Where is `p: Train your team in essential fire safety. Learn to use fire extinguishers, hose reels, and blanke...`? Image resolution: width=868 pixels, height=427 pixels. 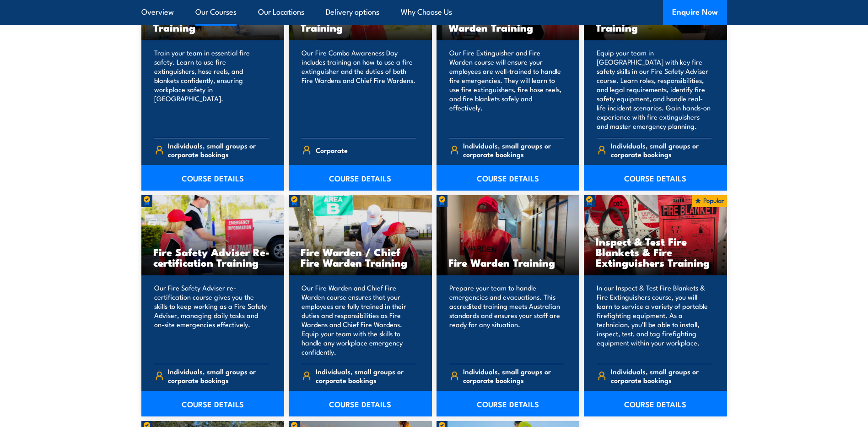 p: Train your team in essential fire safety. Learn to use fire extinguishers, hose reels, and blanke... is located at coordinates (211, 89).